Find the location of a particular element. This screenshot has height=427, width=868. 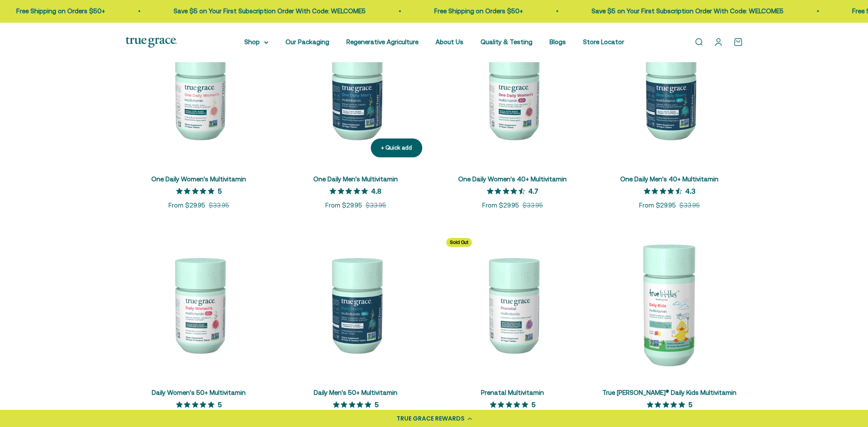

p: 4.3 is located at coordinates (690, 191).